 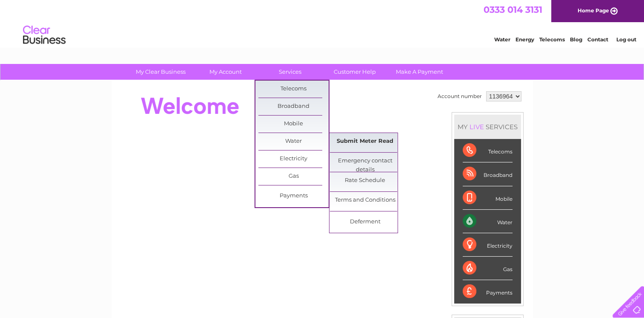 I want to click on div: LIVE, so click(x=477, y=126).